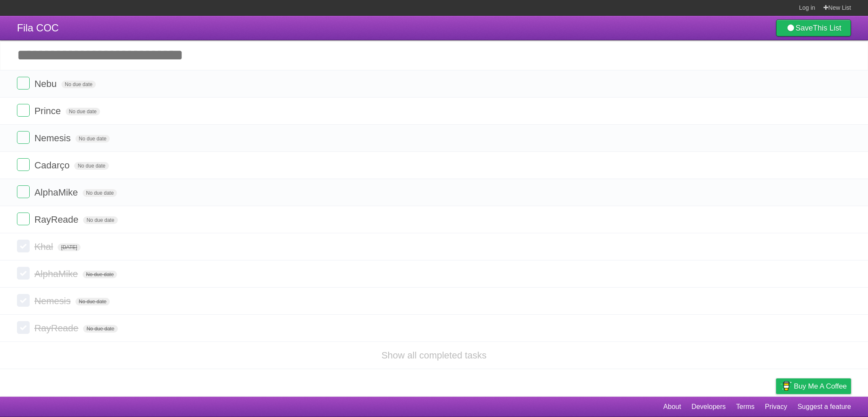 The width and height of the screenshot is (868, 417). Describe the element at coordinates (786, 386) in the screenshot. I see `img: Buy me a coffee` at that location.